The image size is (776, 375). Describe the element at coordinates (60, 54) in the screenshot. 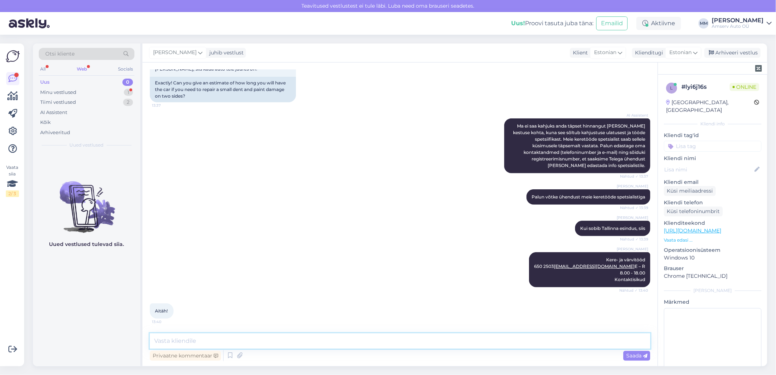

I see `span: Otsi kliente` at that location.